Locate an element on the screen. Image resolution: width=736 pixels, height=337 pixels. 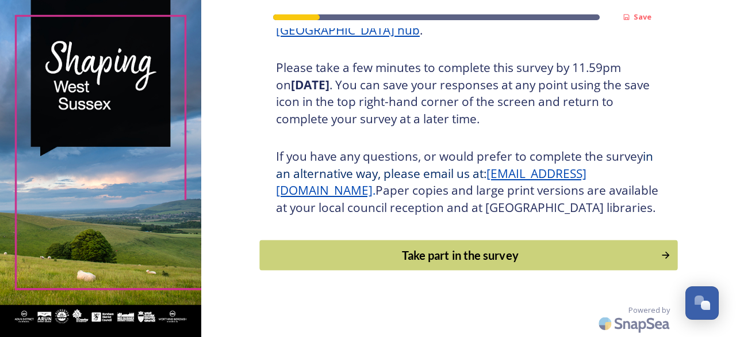
span: Powered by is located at coordinates (650, 310).